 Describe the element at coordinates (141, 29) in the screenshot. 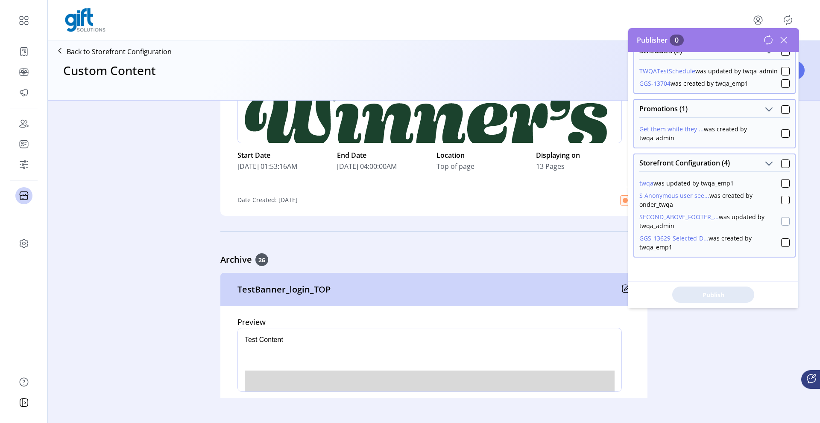

I see `a: Check For Manage Card` at that location.